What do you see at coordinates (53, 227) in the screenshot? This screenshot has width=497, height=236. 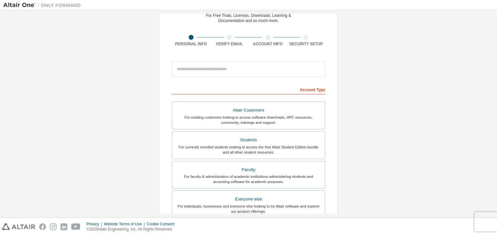 I see `img: instagram.svg` at bounding box center [53, 227].